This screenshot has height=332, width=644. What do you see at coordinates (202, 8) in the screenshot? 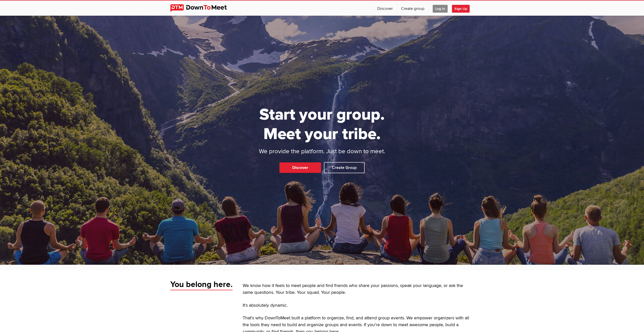
I see `img: DownToMeet` at bounding box center [202, 8].